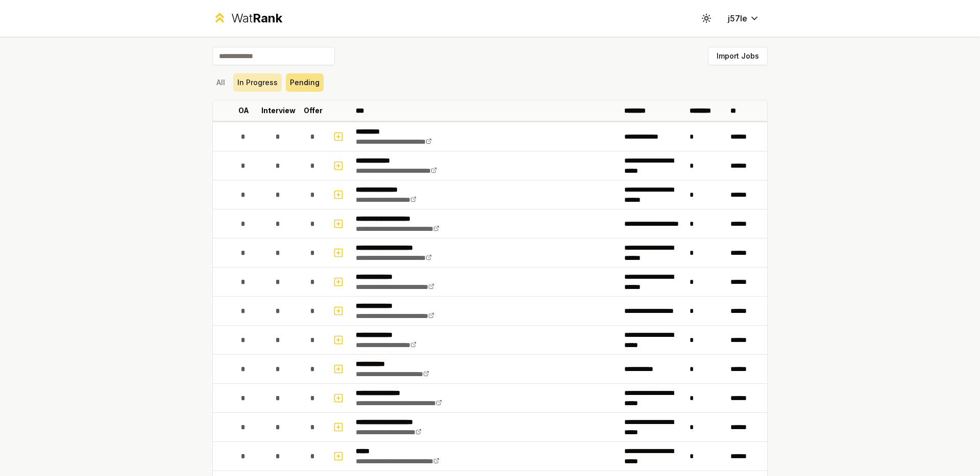 The height and width of the screenshot is (476, 980). I want to click on div: Wat, so click(257, 18).